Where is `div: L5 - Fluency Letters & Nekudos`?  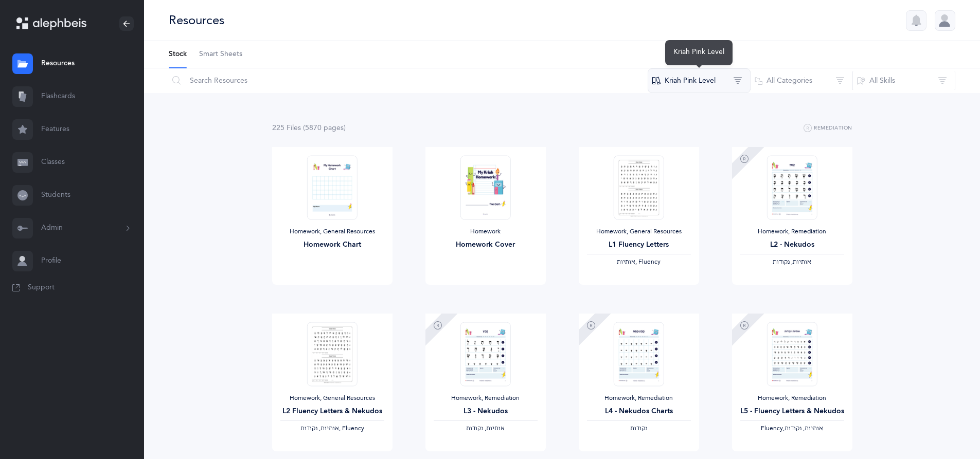
div: L5 - Fluency Letters & Nekudos is located at coordinates (792, 411).